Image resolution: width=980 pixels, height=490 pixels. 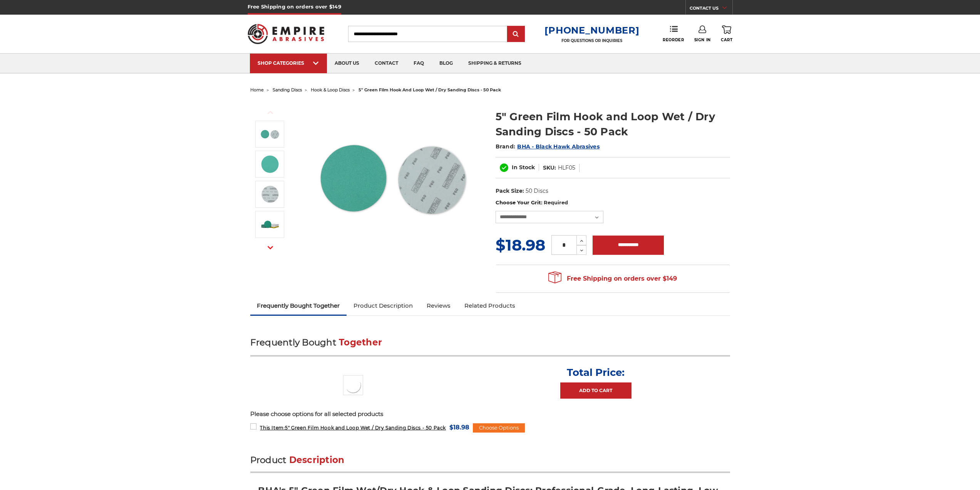 I want to click on img: BHA bulk pack box with 50 5-inch green film hook and loop sanding discs p120 grit, so click(x=270, y=224).